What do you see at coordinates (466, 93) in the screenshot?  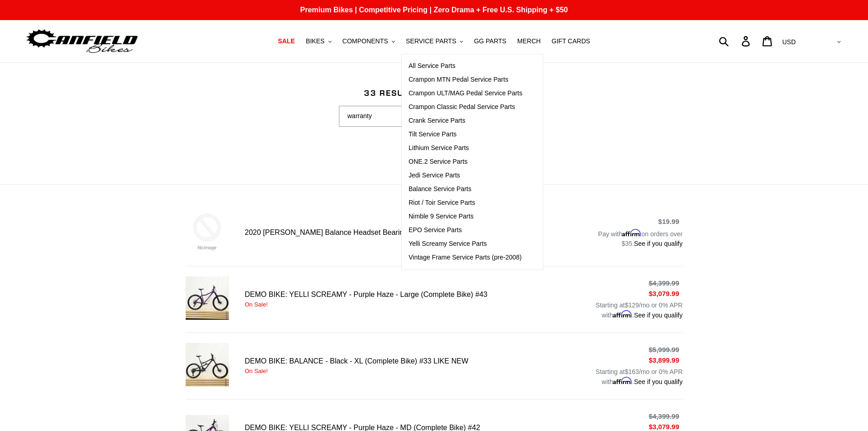 I see `span: Crampon ULT/MAG Pedal Service Parts` at bounding box center [466, 93].